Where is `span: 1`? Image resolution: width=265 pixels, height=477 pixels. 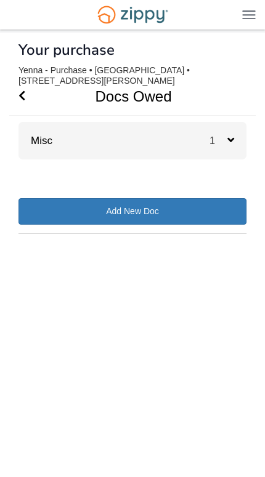
span: 1 is located at coordinates (218, 140).